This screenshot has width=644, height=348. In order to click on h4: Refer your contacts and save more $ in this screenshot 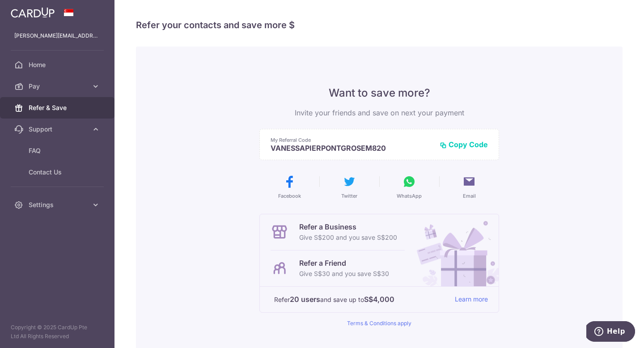, I will do `click(380, 25)`.